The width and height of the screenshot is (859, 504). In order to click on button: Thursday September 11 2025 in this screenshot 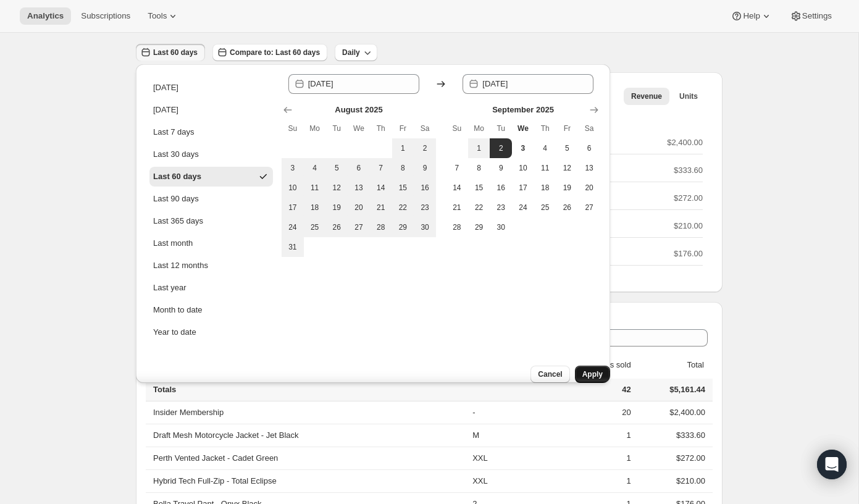, I will do `click(545, 168)`.